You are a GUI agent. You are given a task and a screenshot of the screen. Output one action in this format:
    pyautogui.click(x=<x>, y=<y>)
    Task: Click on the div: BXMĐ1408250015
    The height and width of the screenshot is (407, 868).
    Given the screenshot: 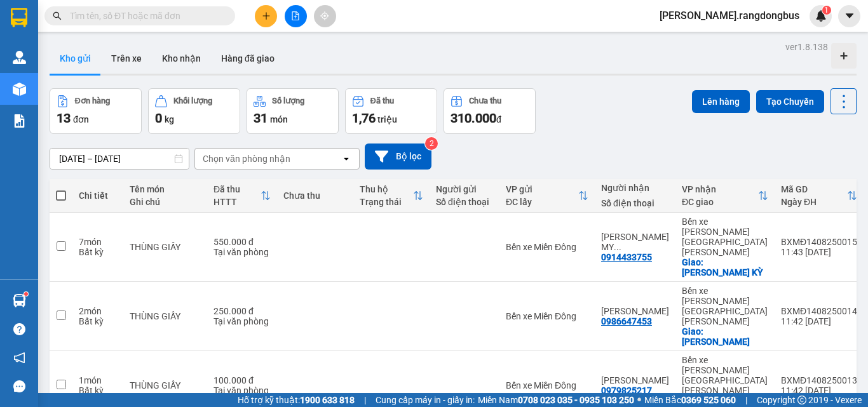 What is the action you would take?
    pyautogui.click(x=819, y=242)
    